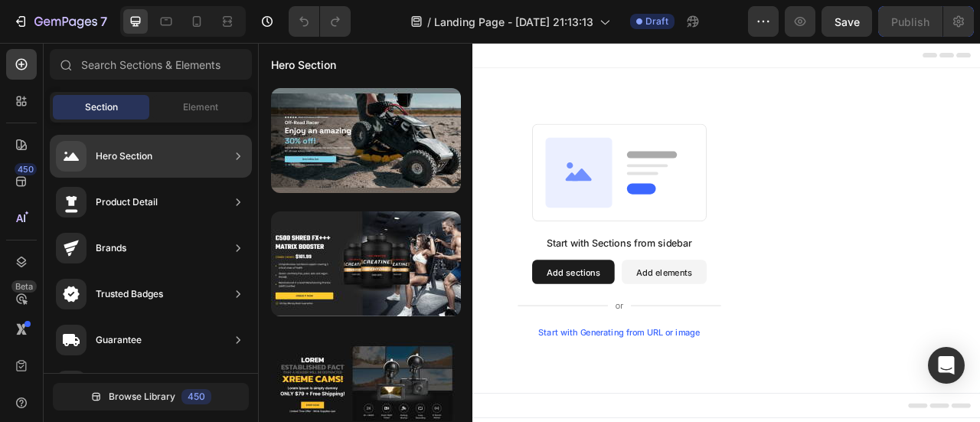 This screenshot has height=422, width=980. What do you see at coordinates (319, 22) in the screenshot?
I see `div: Undo/Redo` at bounding box center [319, 22].